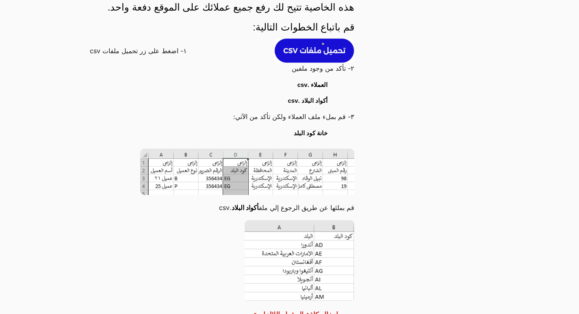 The width and height of the screenshot is (579, 314). Describe the element at coordinates (209, 27) in the screenshot. I see `h4: قم باتباع الخطوات التالية:` at that location.